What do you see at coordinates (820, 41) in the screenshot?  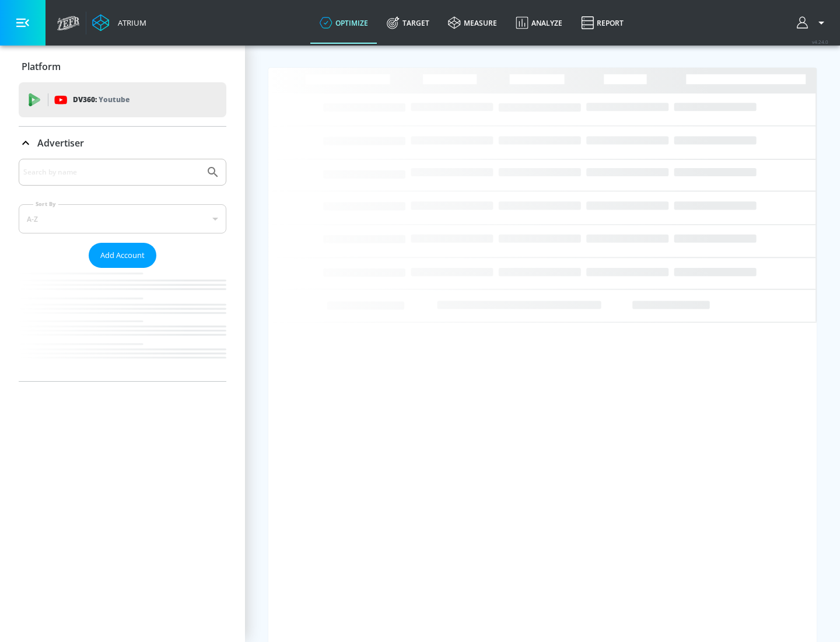 I see `span: v 4.24.0` at bounding box center [820, 41].